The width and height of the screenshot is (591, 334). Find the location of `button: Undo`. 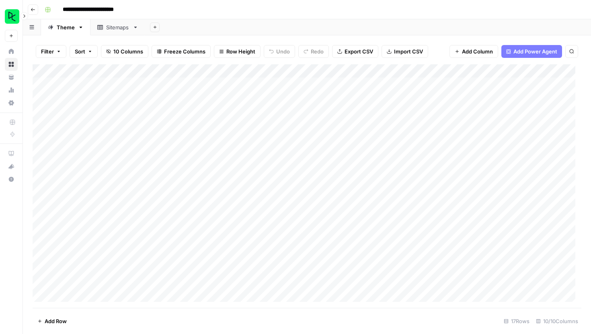

button: Undo is located at coordinates (279, 51).